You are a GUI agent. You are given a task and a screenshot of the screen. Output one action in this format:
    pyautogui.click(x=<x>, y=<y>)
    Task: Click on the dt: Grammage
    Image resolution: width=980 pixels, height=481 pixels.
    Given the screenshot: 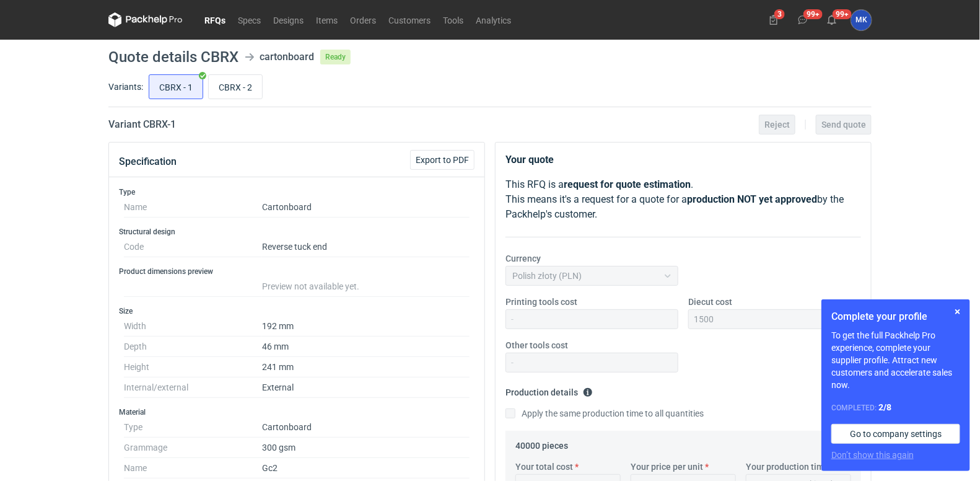 What is the action you would take?
    pyautogui.click(x=193, y=448)
    